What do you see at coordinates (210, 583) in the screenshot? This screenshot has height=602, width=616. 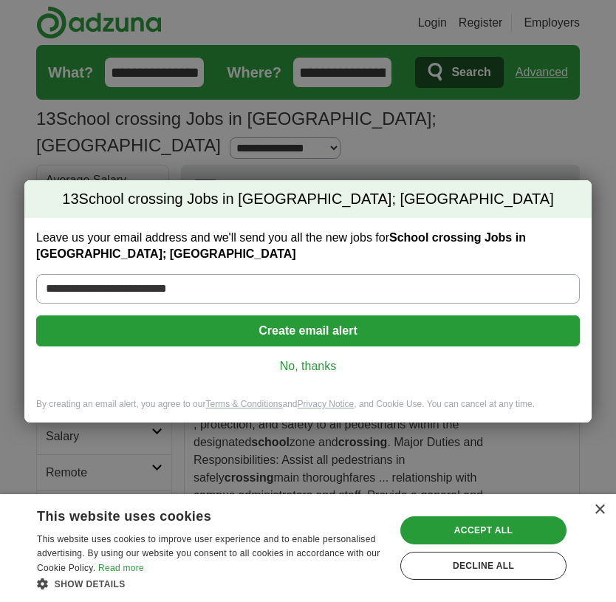 I see `div: Show details` at bounding box center [210, 583].